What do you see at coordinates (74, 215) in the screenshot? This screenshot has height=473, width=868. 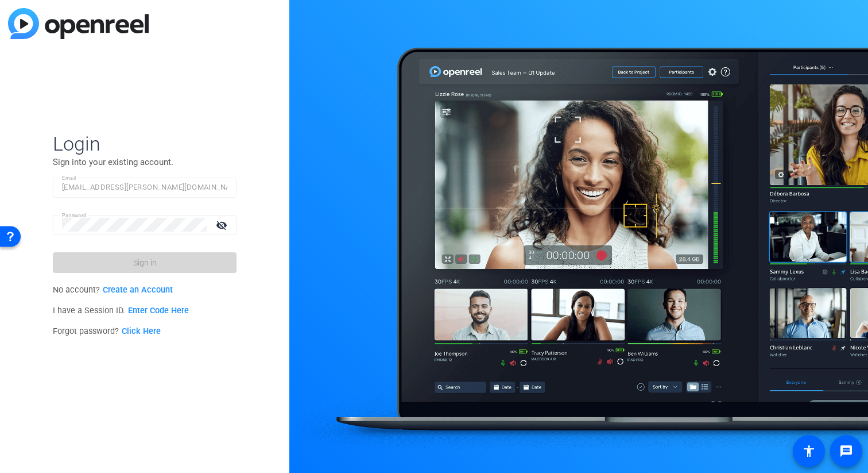 I see `mat-label: Password` at bounding box center [74, 215].